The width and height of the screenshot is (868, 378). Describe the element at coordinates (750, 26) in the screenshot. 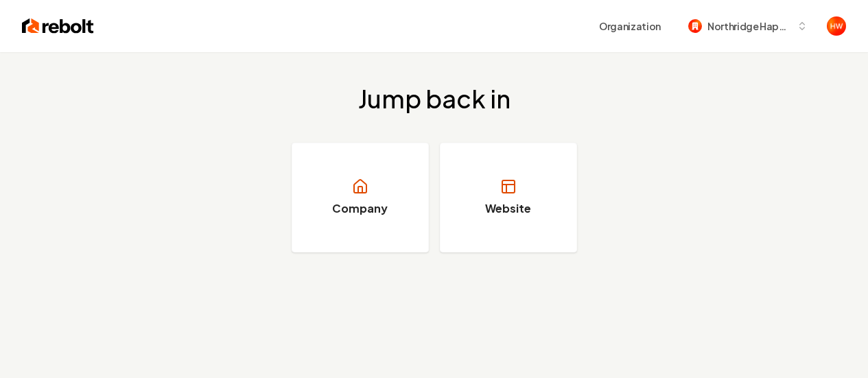

I see `span: Northridge Happy Homes` at that location.